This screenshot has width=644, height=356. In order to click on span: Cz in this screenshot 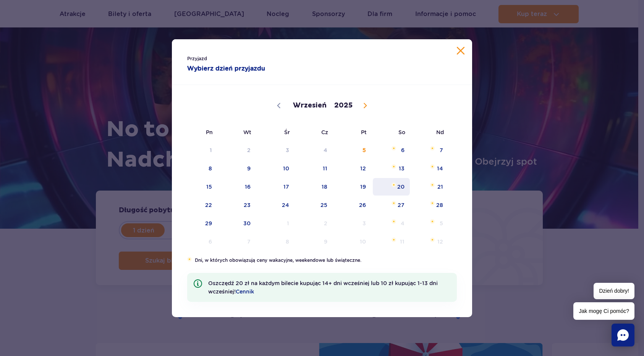, I will do `click(314, 132)`.